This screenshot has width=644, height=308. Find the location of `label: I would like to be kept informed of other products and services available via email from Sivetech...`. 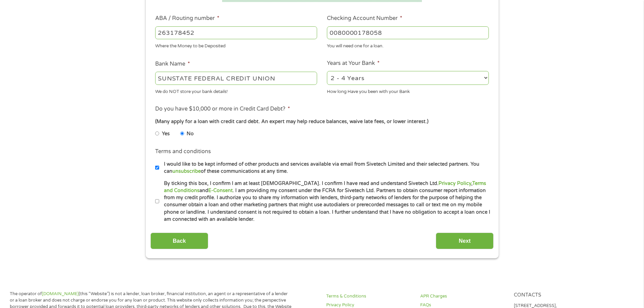

label: I would like to be kept informed of other products and services available via email from Sivetech... is located at coordinates (325, 168).